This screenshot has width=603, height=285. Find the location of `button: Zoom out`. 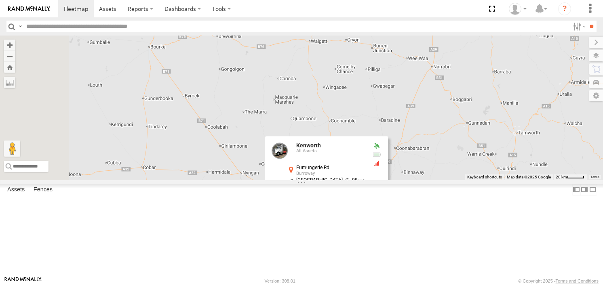

button: Zoom out is located at coordinates (10, 56).